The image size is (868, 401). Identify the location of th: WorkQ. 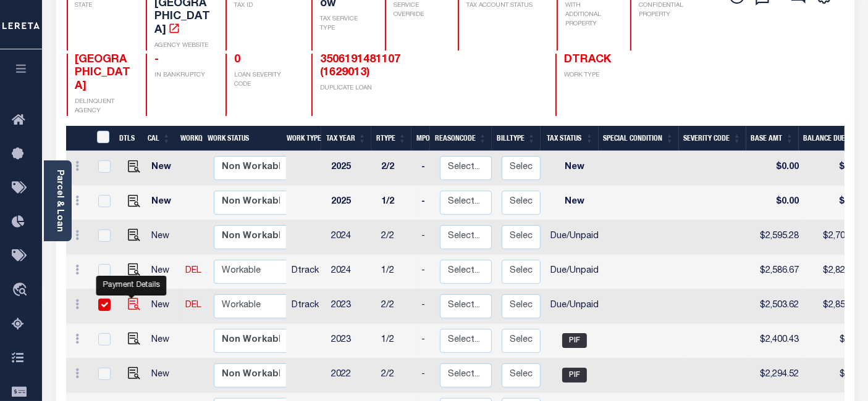
(189, 138).